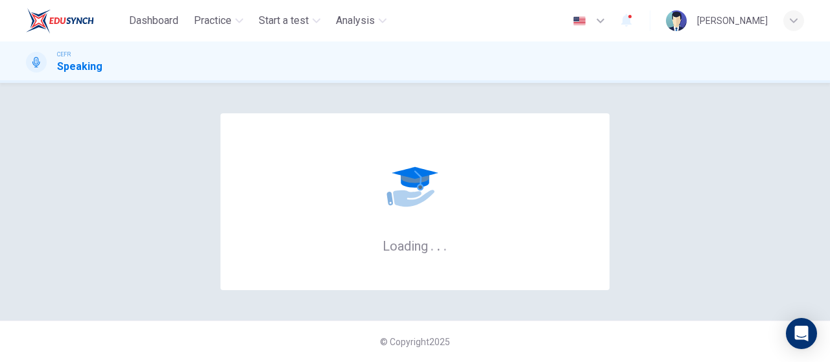 The width and height of the screenshot is (830, 362). What do you see at coordinates (75, 21) in the screenshot?
I see `a: EduSynch logo` at bounding box center [75, 21].